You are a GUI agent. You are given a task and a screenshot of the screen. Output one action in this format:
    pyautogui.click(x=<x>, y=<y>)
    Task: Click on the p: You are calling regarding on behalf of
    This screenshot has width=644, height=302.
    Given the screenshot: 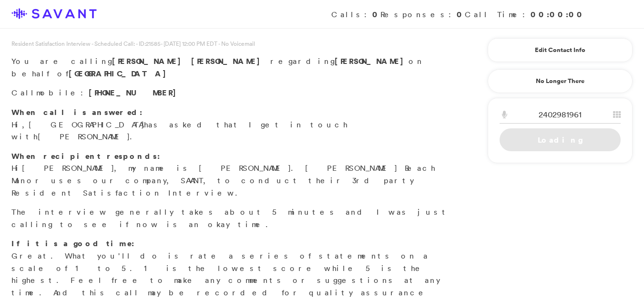 What is the action you would take?
    pyautogui.click(x=231, y=67)
    